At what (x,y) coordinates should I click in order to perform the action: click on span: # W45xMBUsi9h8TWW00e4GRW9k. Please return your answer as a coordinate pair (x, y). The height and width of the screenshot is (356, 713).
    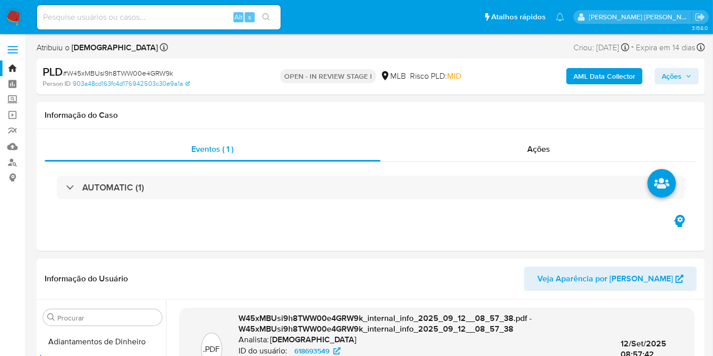
    Looking at the image, I should click on (118, 73).